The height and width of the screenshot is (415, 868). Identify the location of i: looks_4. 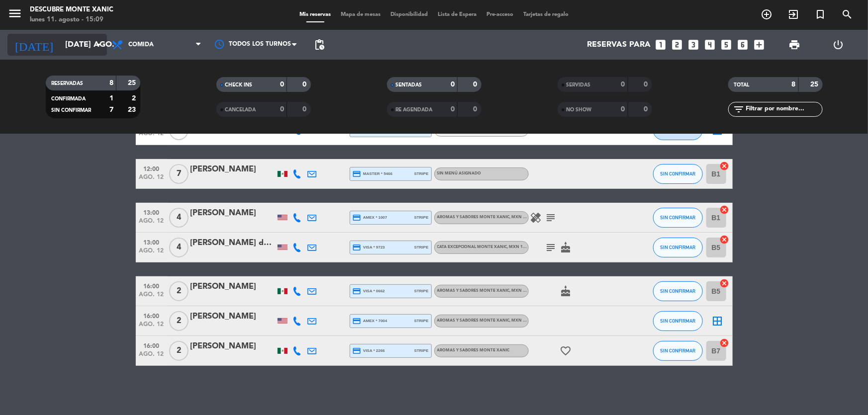
(710, 45).